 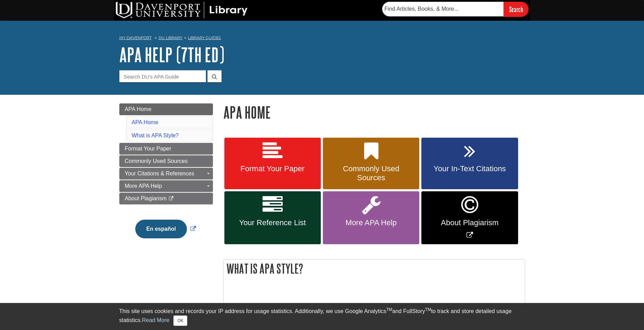 I want to click on form: Searches DU Library's articles, books, and more, so click(x=455, y=9).